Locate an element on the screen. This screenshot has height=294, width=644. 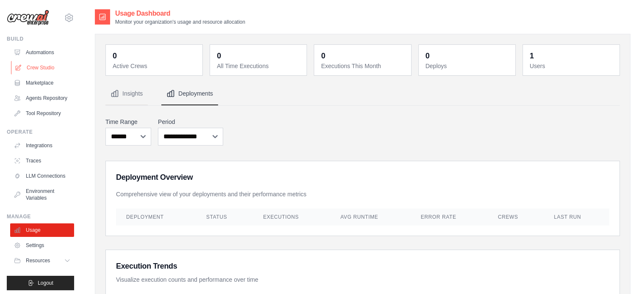
p: Monitor your organization's usage and resource allocation is located at coordinates (180, 22).